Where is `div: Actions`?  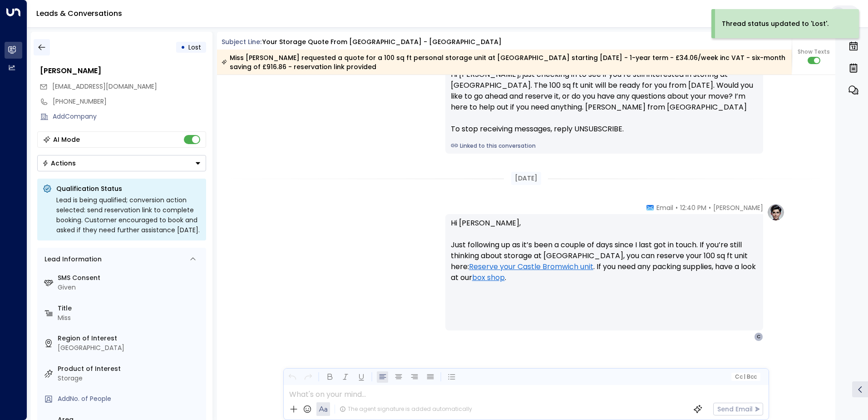
div: Actions is located at coordinates (59, 163).